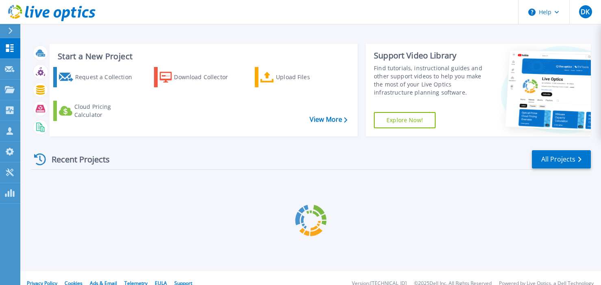 The height and width of the screenshot is (285, 601). I want to click on a: Cloud Pricing Calculator, so click(95, 111).